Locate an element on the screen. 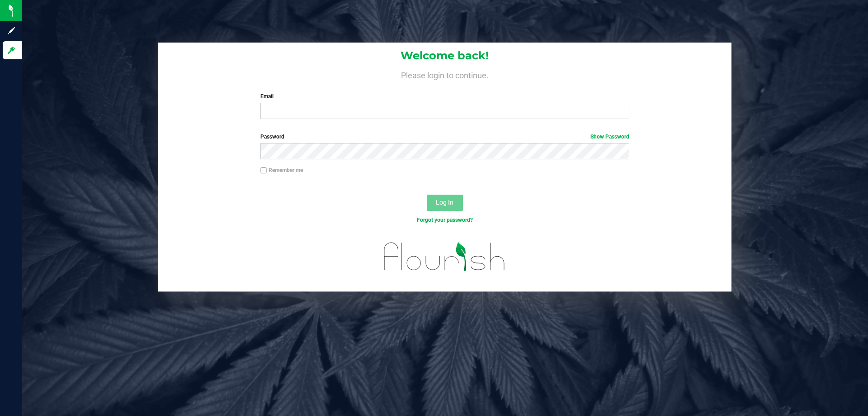 The width and height of the screenshot is (868, 416). a: Show Password is located at coordinates (610, 137).